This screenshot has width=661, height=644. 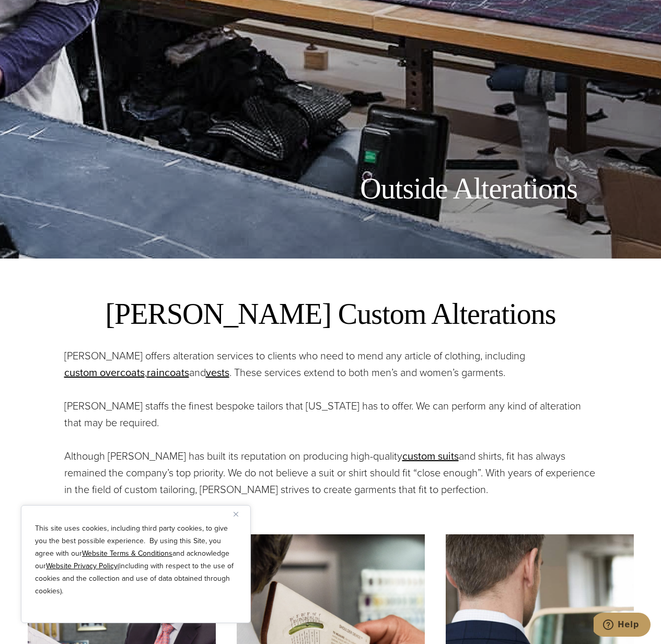 What do you see at coordinates (81, 565) in the screenshot?
I see `a: Website Privacy Policy` at bounding box center [81, 565].